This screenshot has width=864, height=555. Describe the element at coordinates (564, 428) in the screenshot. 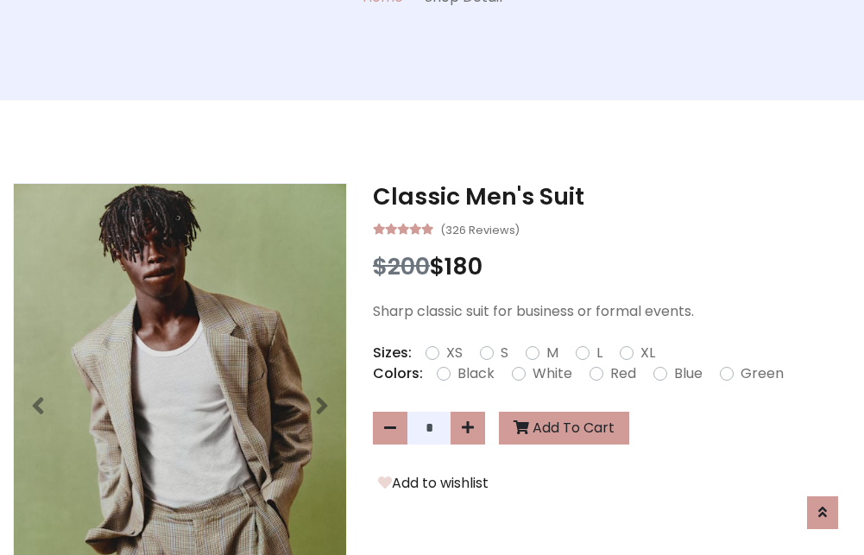

I see `button: Add To Cart` at that location.